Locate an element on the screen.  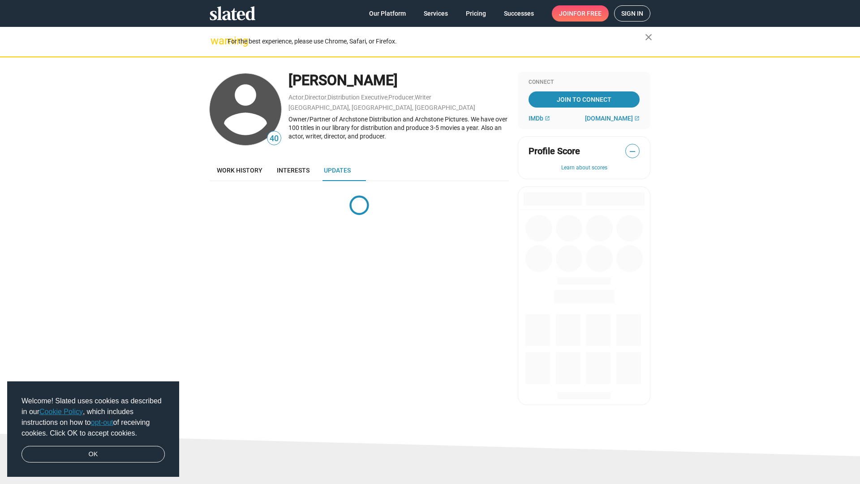
span: Sign in is located at coordinates (632, 13).